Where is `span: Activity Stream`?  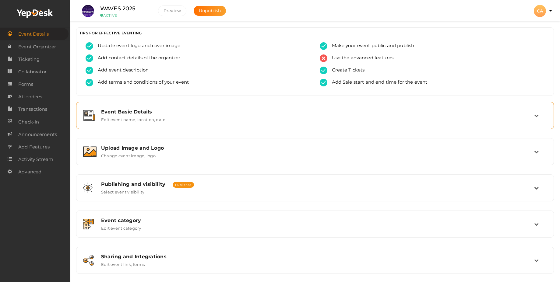 span: Activity Stream is located at coordinates (36, 160).